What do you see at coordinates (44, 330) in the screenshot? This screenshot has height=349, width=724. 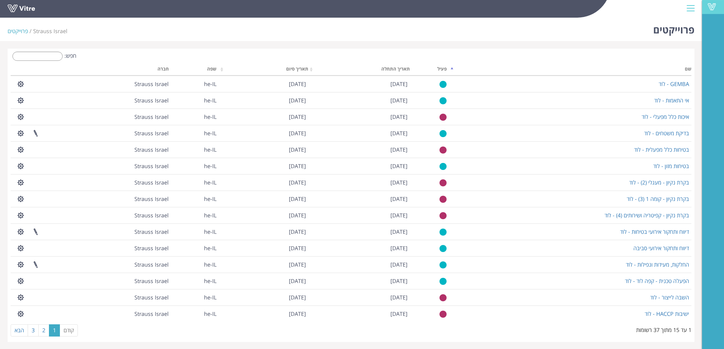 I see `a: 2` at bounding box center [44, 330].